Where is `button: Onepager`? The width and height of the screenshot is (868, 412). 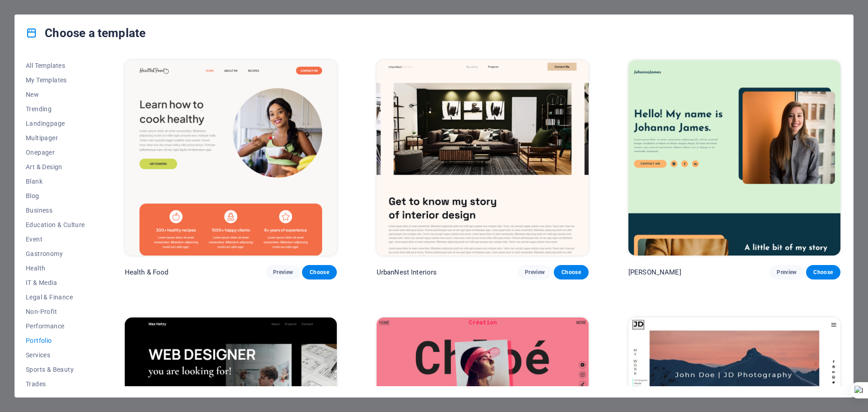 button: Onepager is located at coordinates (55, 153).